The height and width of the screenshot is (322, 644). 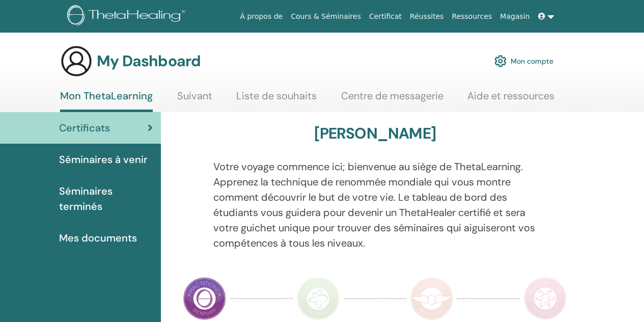 What do you see at coordinates (149, 61) in the screenshot?
I see `h3: My Dashboard` at bounding box center [149, 61].